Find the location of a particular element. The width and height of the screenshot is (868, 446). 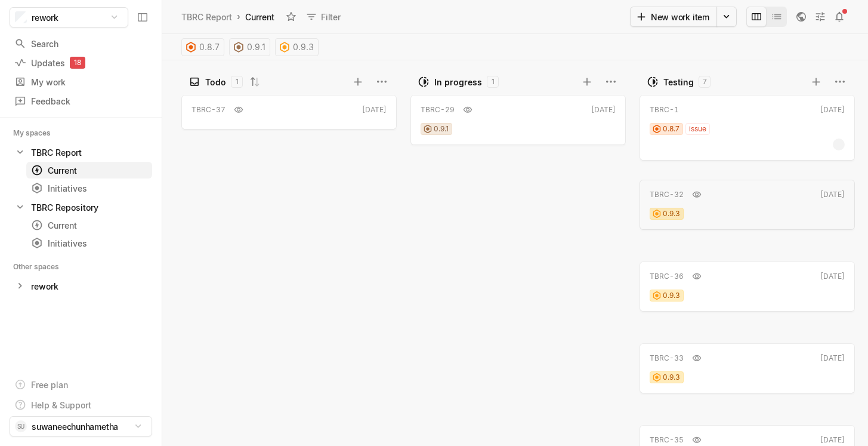

div: Other spaces is located at coordinates (43, 266).